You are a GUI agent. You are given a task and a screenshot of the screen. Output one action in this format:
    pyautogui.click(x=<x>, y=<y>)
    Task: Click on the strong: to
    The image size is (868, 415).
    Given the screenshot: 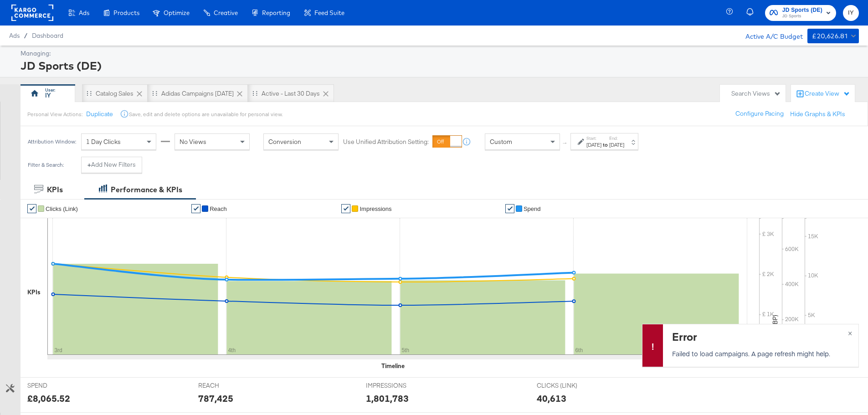 What is the action you would take?
    pyautogui.click(x=605, y=145)
    